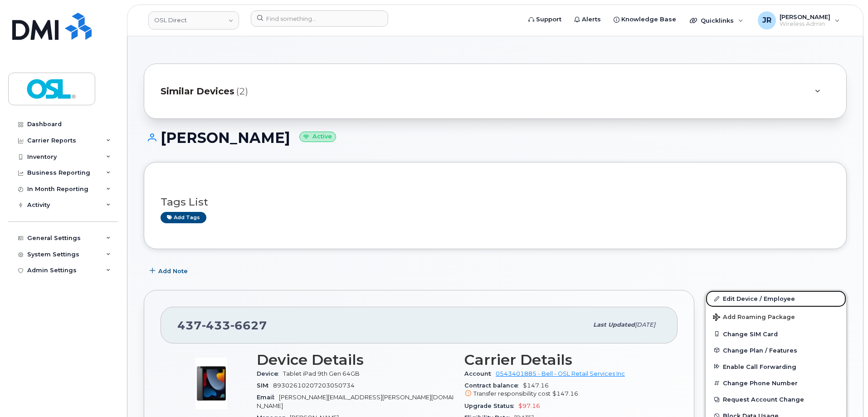  What do you see at coordinates (559, 373) in the screenshot?
I see `a: 0543401885 - Bell - OSL Retail Services Inc` at bounding box center [559, 373].